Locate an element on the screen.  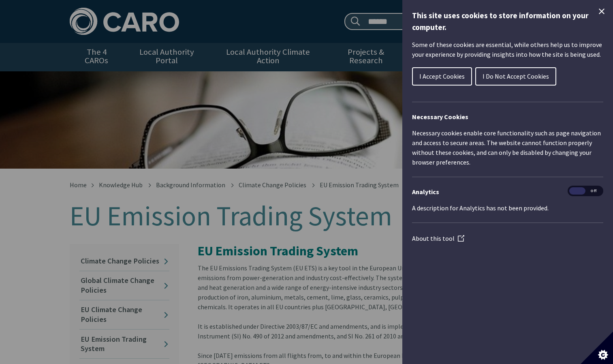
button: Set cookie preferences is located at coordinates (597, 348).